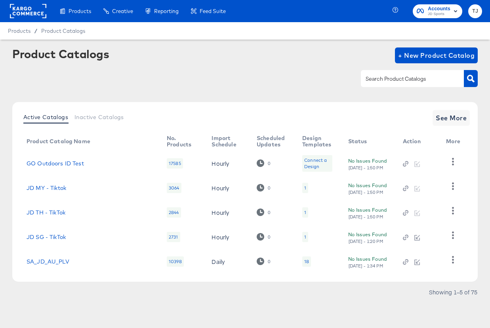  Describe the element at coordinates (213, 11) in the screenshot. I see `span: Feed Suite` at that location.